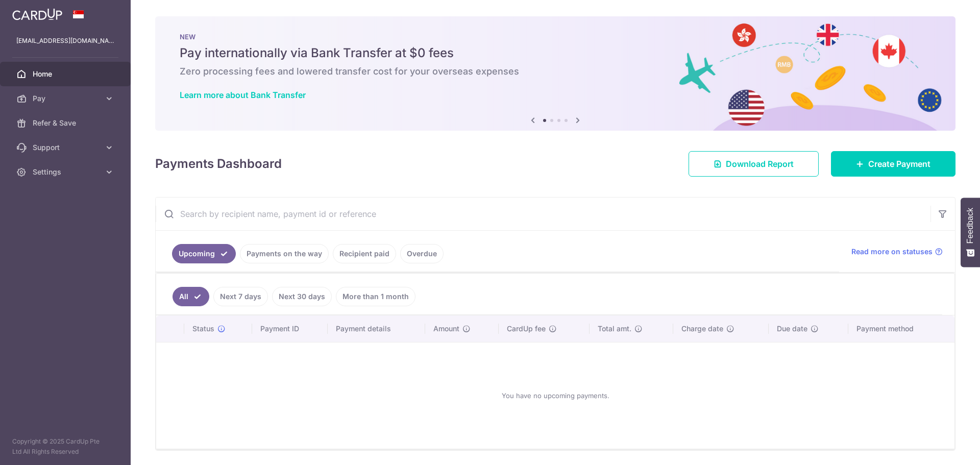  I want to click on p: NEW, so click(555, 37).